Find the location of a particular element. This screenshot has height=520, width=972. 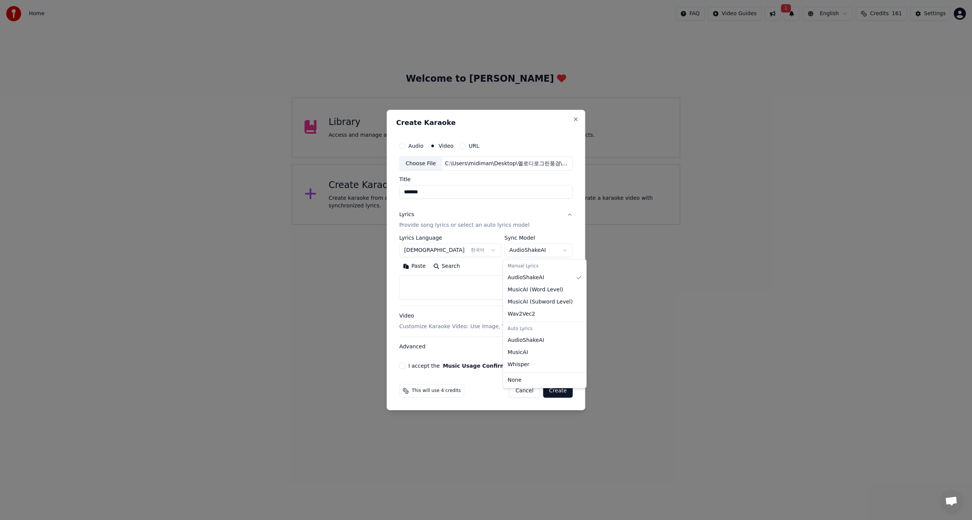

span: MusicAI is located at coordinates (518, 352).